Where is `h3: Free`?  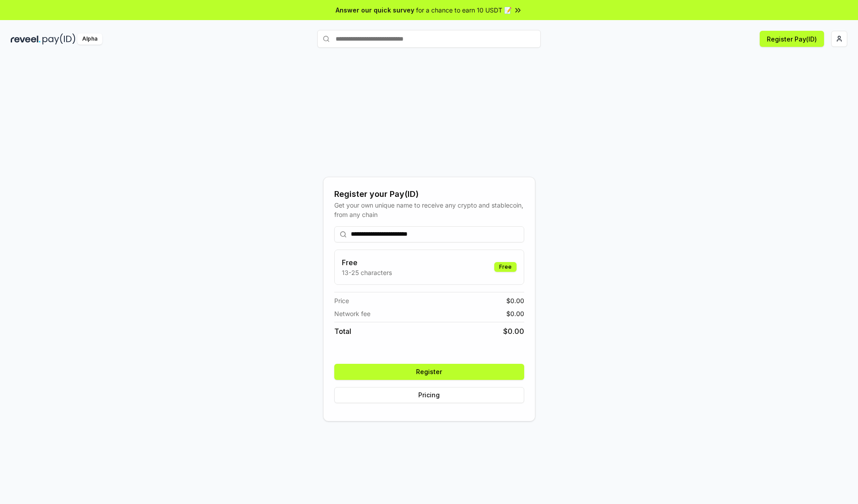
h3: Free is located at coordinates (367, 262).